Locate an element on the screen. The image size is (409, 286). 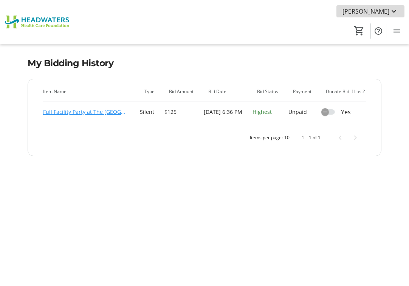
th: Type is located at coordinates (152, 94).